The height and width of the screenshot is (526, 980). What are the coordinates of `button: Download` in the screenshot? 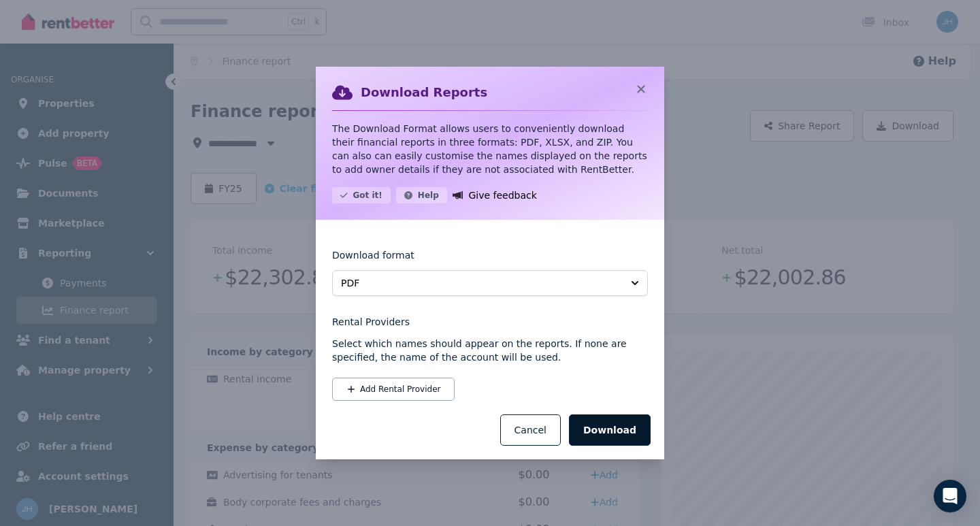 It's located at (609, 430).